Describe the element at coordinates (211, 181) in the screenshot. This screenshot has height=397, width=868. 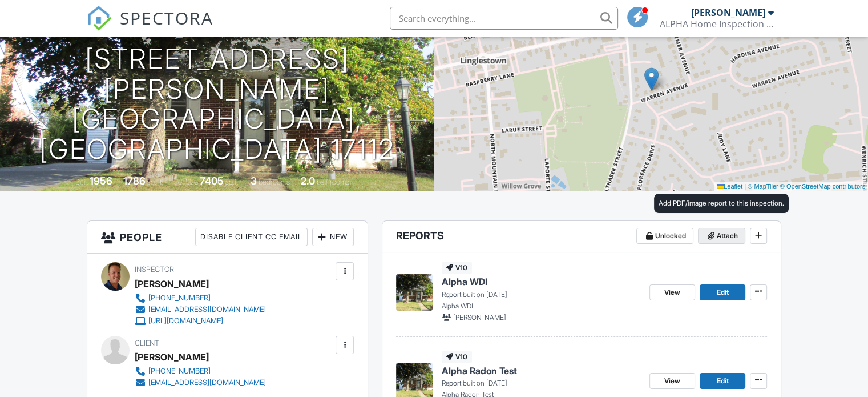
I see `div: 7405` at that location.